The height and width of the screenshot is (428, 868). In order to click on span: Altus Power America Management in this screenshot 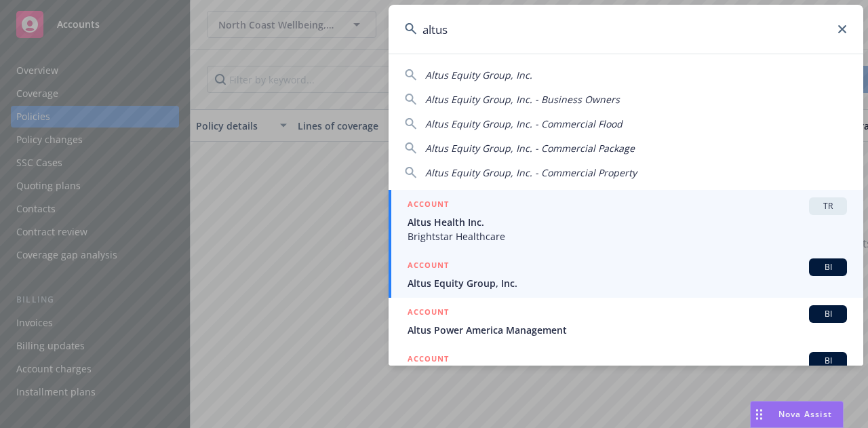, I will do `click(627, 330)`.